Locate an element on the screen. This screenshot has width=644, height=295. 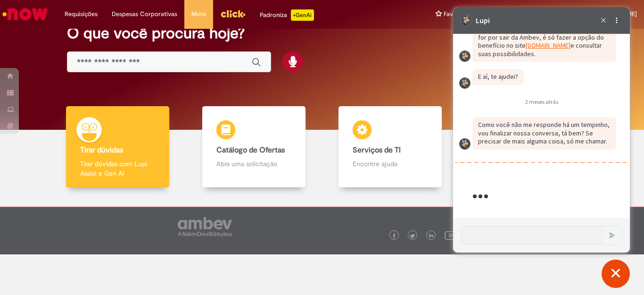
p: Abra uma solicitação is located at coordinates (254, 164).